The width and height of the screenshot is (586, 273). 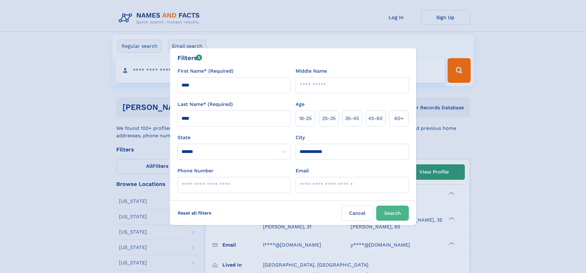 What do you see at coordinates (190, 58) in the screenshot?
I see `div: Filters` at bounding box center [190, 58].